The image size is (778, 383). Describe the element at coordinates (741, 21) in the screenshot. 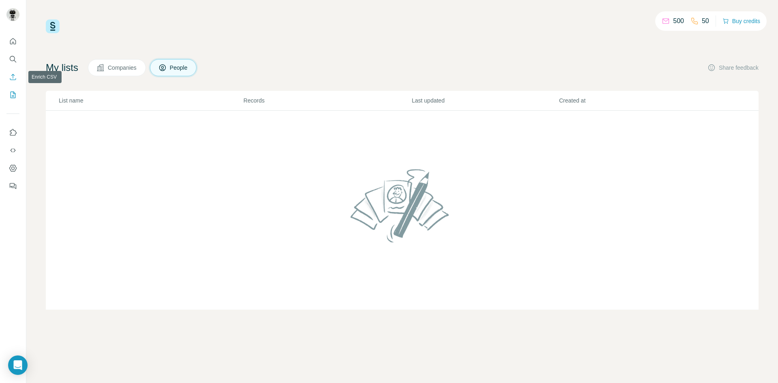

I see `button: Buy credits` at that location.